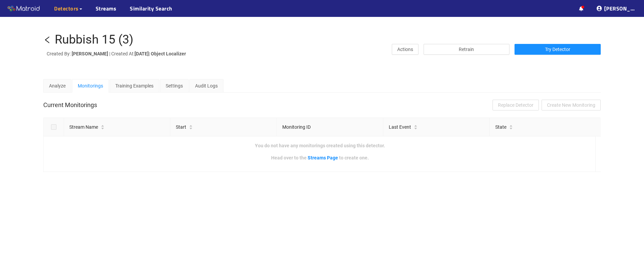 The image size is (644, 276). What do you see at coordinates (151, 9) in the screenshot?
I see `a: Similarity Search` at bounding box center [151, 9].